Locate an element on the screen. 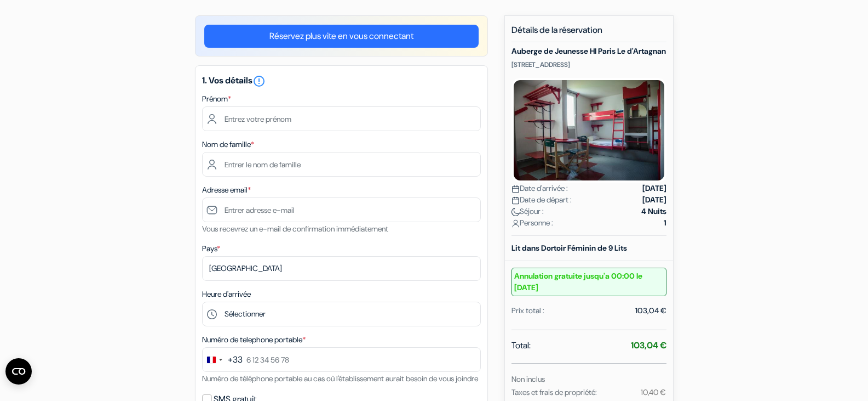  a: error_outline is located at coordinates (259, 80).